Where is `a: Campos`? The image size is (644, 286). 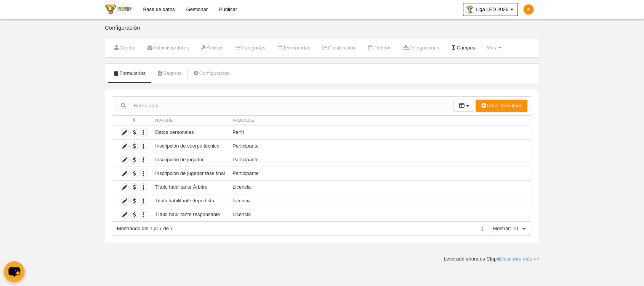
a: Campos is located at coordinates (463, 48).